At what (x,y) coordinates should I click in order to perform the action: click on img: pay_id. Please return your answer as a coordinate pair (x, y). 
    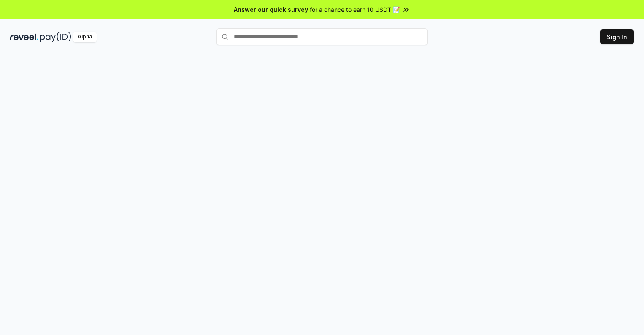
    Looking at the image, I should click on (56, 37).